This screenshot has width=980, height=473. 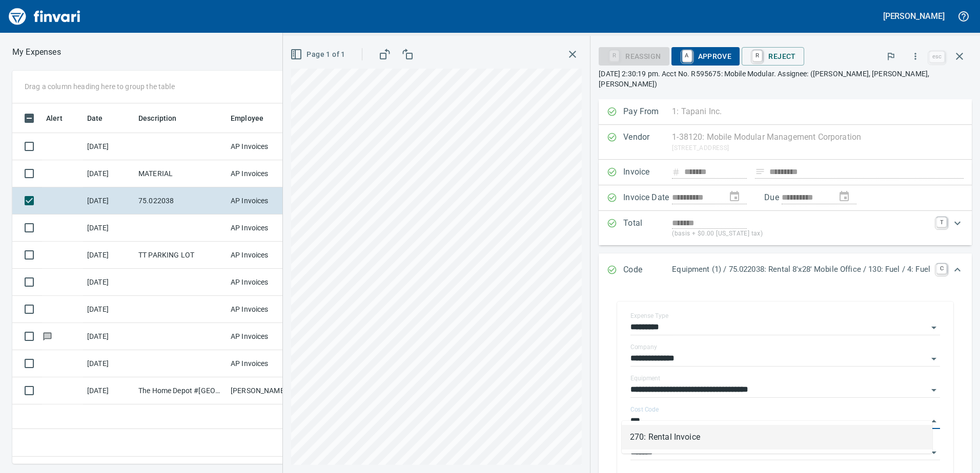 I want to click on img: Finvari, so click(x=45, y=16).